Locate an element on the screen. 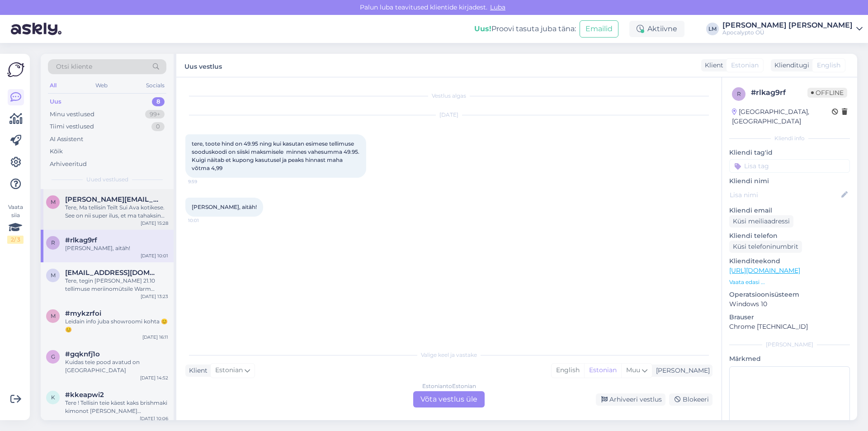 This screenshot has width=868, height=431. div: Võta vestlus üle is located at coordinates (448, 399).